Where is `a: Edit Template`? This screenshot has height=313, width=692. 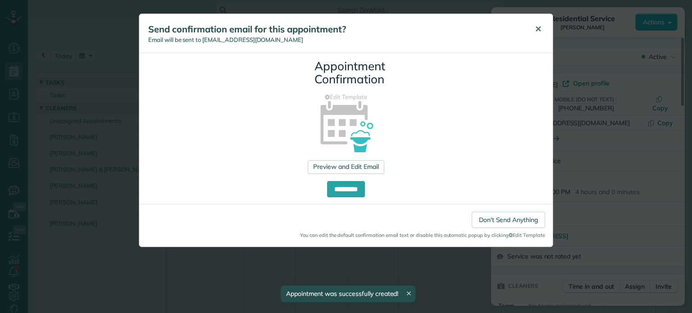 a: Edit Template is located at coordinates (346, 97).